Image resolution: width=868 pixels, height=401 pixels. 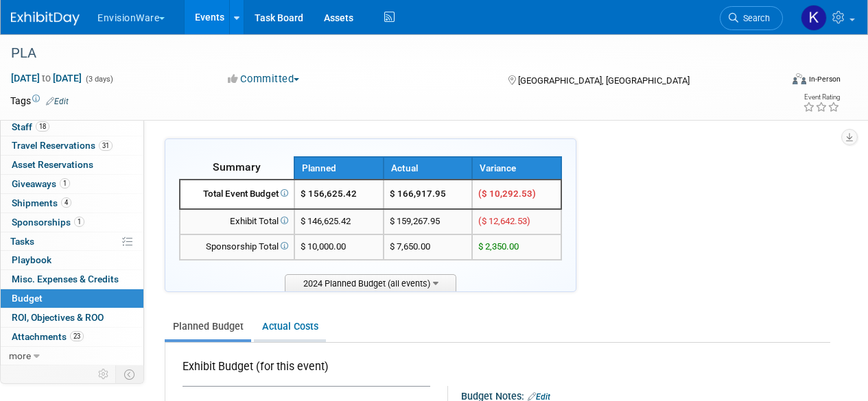 What do you see at coordinates (72, 337) in the screenshot?
I see `a: Attachments23` at bounding box center [72, 337].